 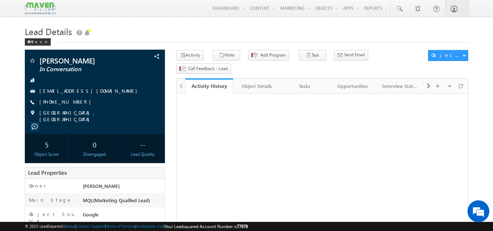 I want to click on img: Custom Logo, so click(x=40, y=8).